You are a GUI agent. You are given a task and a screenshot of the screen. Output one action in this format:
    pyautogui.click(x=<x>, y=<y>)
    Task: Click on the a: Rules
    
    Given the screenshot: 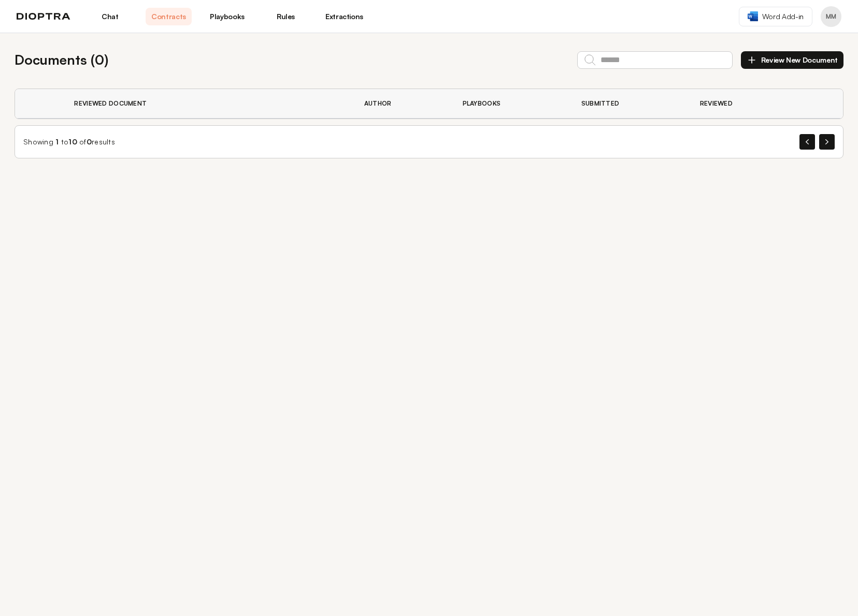 What is the action you would take?
    pyautogui.click(x=285, y=16)
    